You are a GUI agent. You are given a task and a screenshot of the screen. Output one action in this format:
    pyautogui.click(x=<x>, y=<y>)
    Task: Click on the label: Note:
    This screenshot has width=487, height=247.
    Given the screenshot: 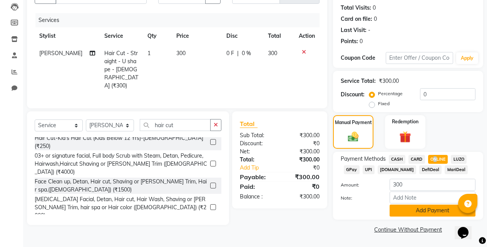 What is the action you would take?
    pyautogui.click(x=359, y=198)
    